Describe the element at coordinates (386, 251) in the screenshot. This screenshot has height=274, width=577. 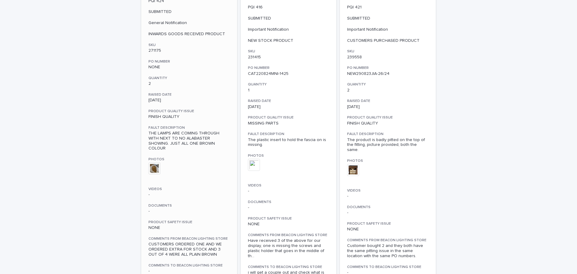
I see `span: Customer bought 2 and they both have the same pitting issue in the same location with the same PO...` at that location.